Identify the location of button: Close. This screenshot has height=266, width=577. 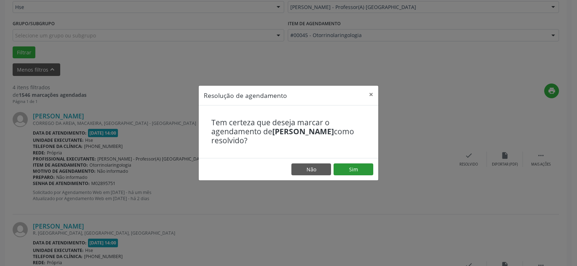
(371, 94).